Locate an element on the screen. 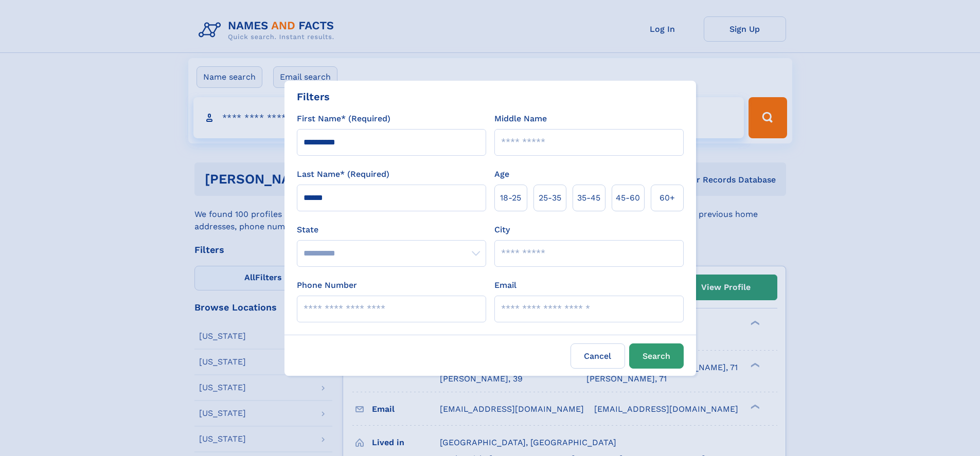 This screenshot has width=980, height=456. label: Cancel is located at coordinates (597, 356).